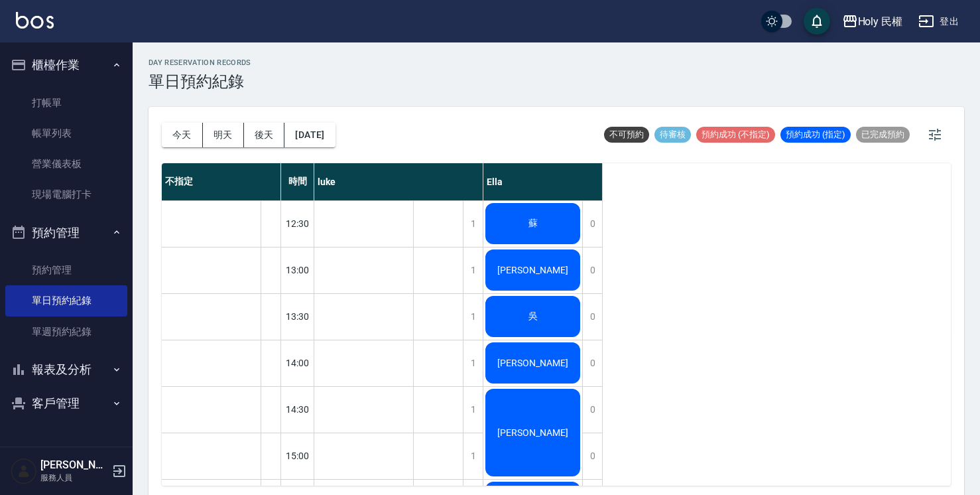 This screenshot has height=495, width=980. What do you see at coordinates (66, 232) in the screenshot?
I see `button: 預約管理` at bounding box center [66, 232].